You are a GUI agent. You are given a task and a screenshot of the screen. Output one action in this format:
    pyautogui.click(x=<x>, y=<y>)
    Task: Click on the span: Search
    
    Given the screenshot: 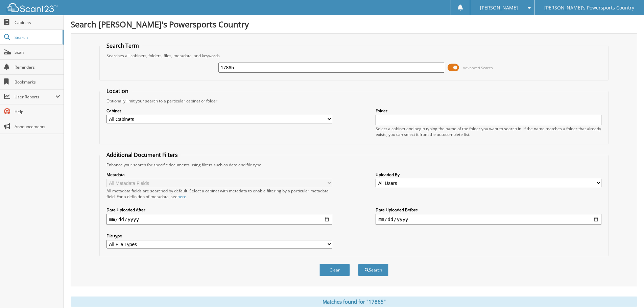 What is the action you would take?
    pyautogui.click(x=37, y=37)
    